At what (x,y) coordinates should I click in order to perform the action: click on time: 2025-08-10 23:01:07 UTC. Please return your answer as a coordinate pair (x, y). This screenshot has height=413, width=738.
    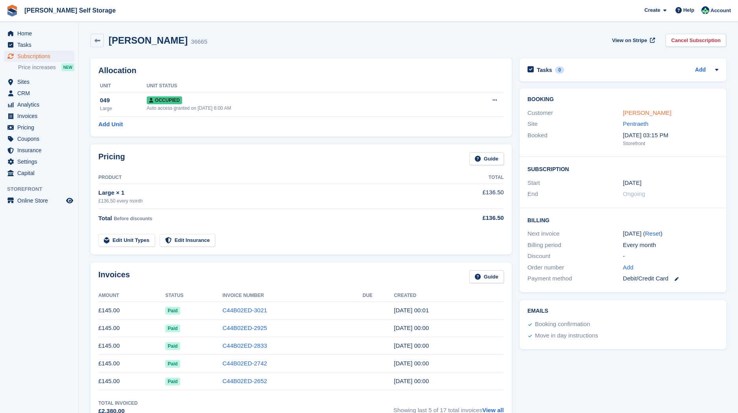
    Looking at the image, I should click on (411, 310).